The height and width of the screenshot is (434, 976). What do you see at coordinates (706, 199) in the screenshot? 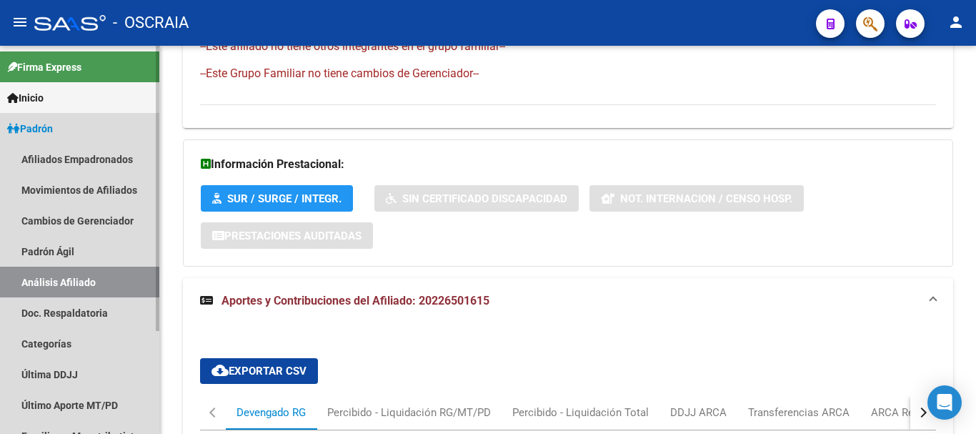
I see `span: Not. Internacion / Censo Hosp.` at bounding box center [706, 199].